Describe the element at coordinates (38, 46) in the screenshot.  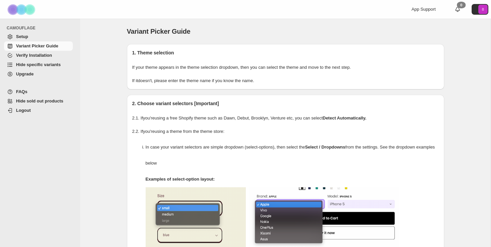
I see `a: Variant Picker Guide` at that location.